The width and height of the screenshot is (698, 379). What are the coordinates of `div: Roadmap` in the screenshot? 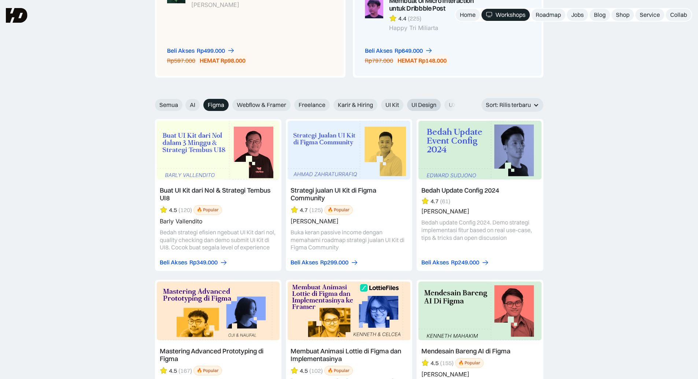 It's located at (548, 15).